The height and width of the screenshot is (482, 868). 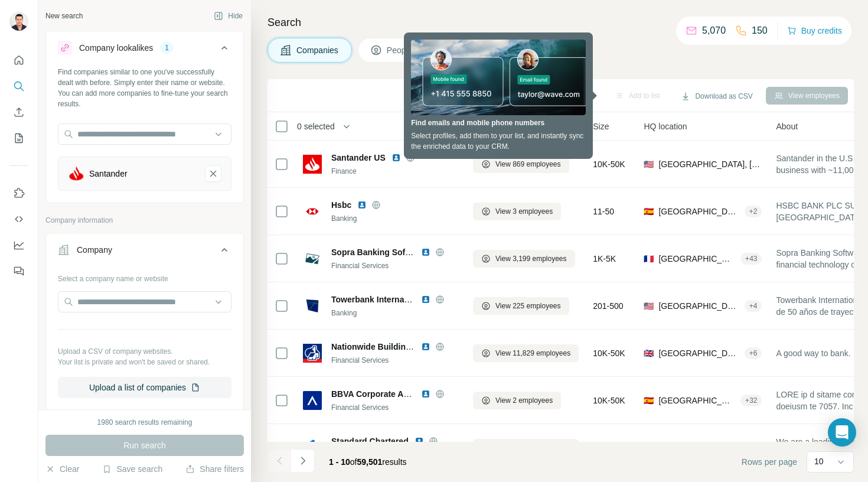 What do you see at coordinates (750, 259) in the screenshot?
I see `div: + 43` at bounding box center [750, 259].